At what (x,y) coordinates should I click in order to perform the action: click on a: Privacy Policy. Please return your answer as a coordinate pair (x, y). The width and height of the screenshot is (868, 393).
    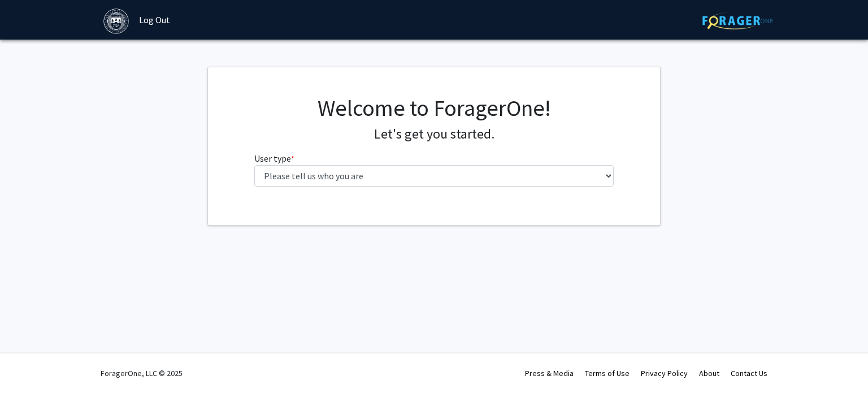
    Looking at the image, I should click on (664, 373).